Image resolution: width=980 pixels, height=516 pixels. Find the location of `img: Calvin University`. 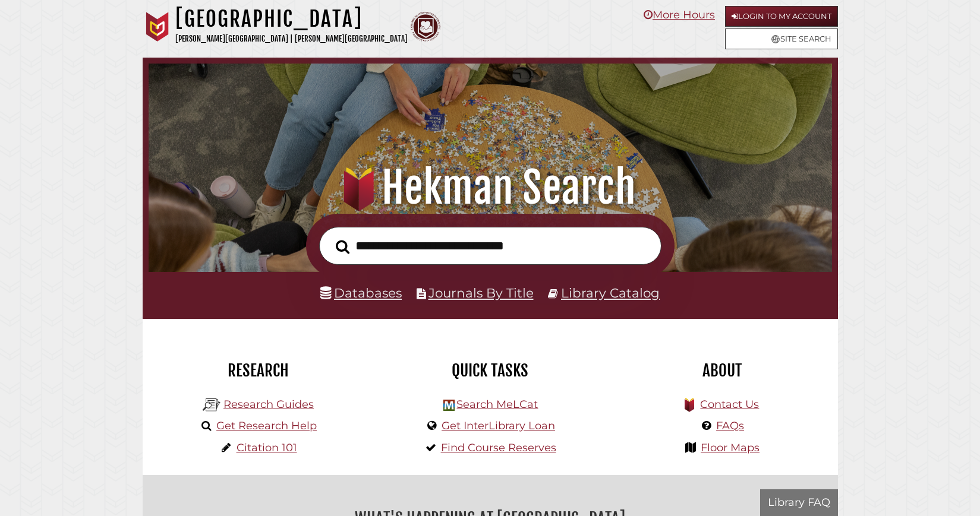

img: Calvin University is located at coordinates (157, 26).